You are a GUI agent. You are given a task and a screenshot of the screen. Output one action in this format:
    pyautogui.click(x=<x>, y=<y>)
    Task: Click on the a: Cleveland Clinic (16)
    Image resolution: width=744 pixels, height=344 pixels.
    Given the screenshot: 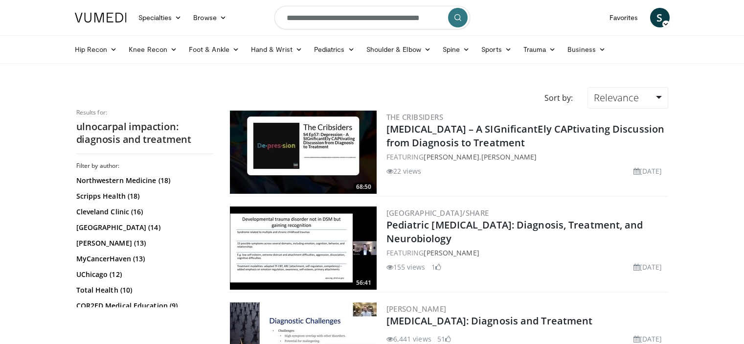 What is the action you would take?
    pyautogui.click(x=143, y=212)
    